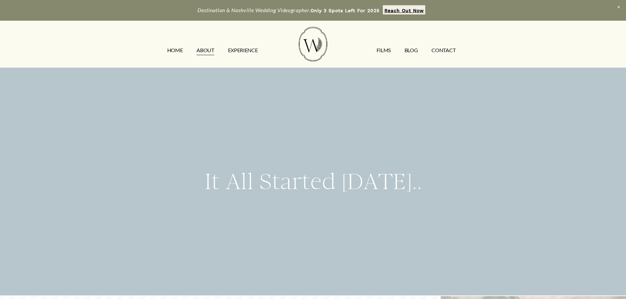 This screenshot has width=626, height=299. Describe the element at coordinates (411, 50) in the screenshot. I see `a: Blog` at that location.